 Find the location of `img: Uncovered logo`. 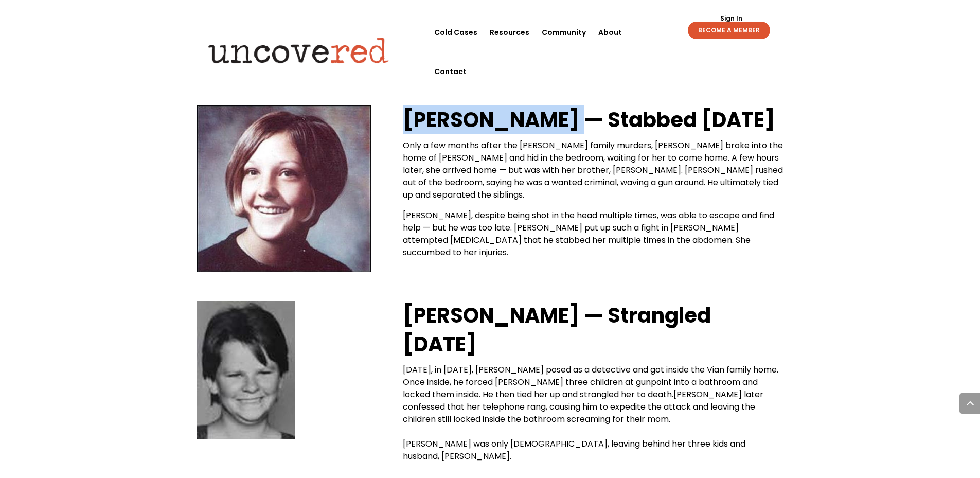

img: Uncovered logo is located at coordinates (298, 51).